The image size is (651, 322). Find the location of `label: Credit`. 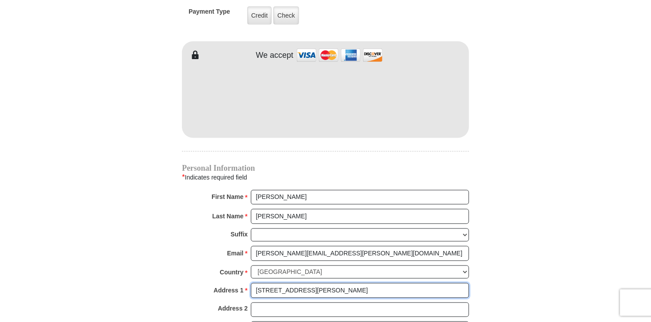

label: Credit is located at coordinates (259, 15).